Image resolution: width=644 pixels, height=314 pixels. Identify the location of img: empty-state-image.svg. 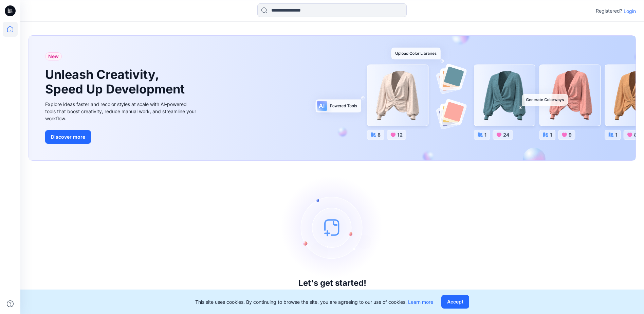
(332, 227).